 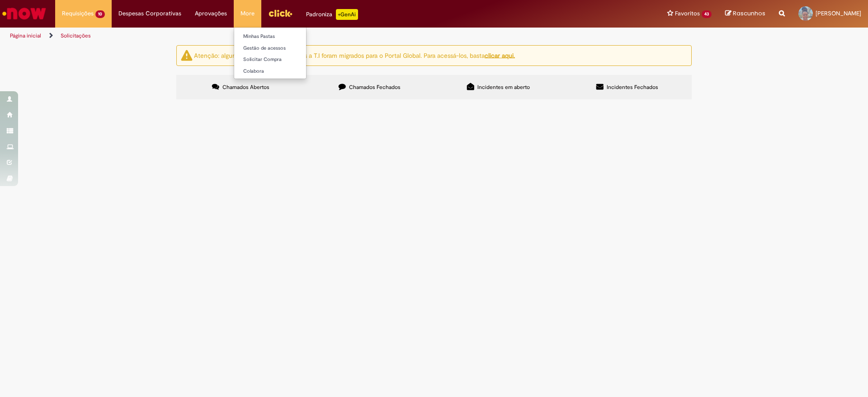 I want to click on a: Gestão de acessos, so click(x=284, y=48).